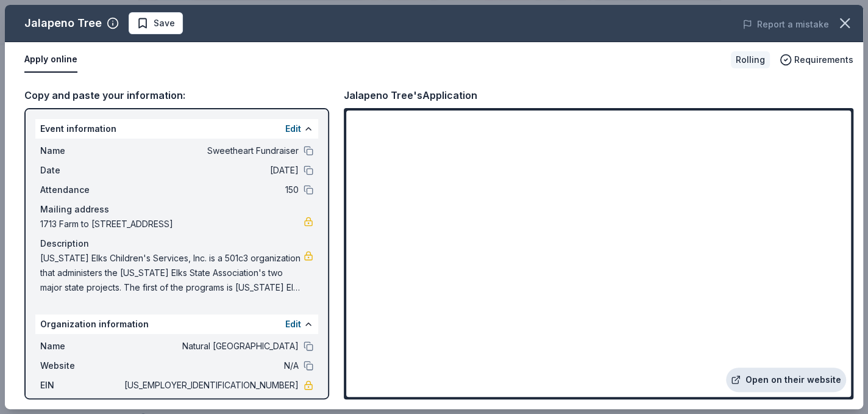  I want to click on span: Attendance, so click(81, 190).